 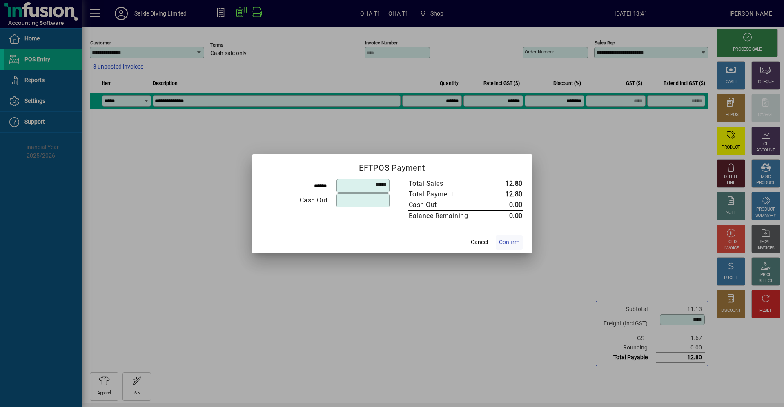 What do you see at coordinates (509, 243) in the screenshot?
I see `button: Confirm` at bounding box center [509, 243].